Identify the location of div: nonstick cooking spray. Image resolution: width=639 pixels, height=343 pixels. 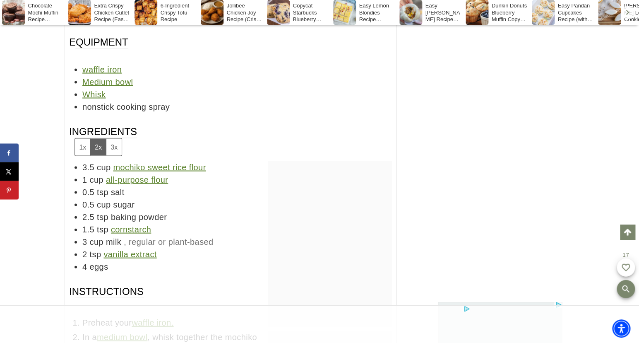
(237, 106).